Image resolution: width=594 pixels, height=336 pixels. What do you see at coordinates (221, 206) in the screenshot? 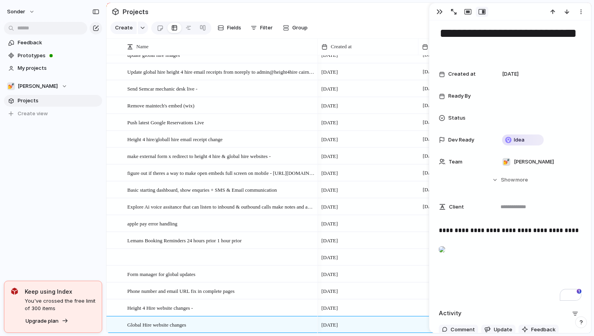
I see `span: Explore Ai voice assitance that can listen to inbound & outbound calls make notes and add to aven...` at bounding box center [221, 206].